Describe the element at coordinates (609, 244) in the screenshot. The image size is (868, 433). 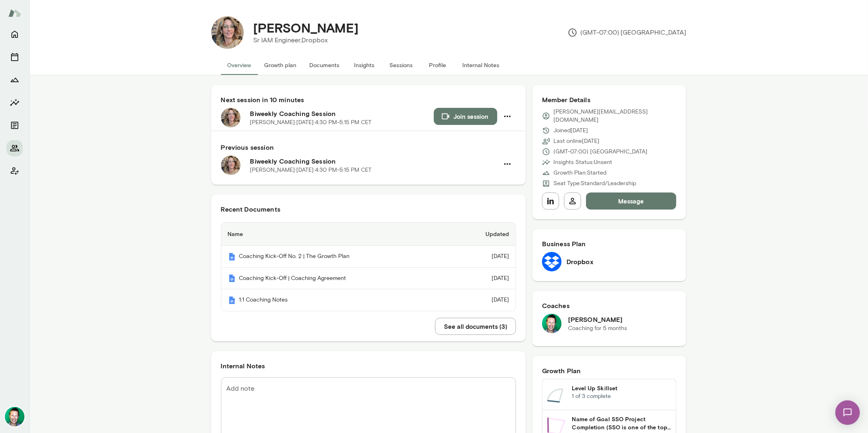
I see `h6: Business Plan` at that location.